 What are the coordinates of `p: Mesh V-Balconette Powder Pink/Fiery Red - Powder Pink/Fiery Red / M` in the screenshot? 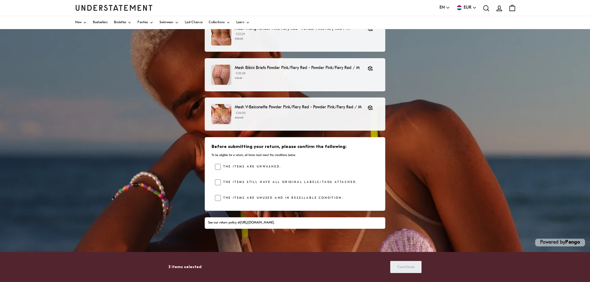 It's located at (298, 107).